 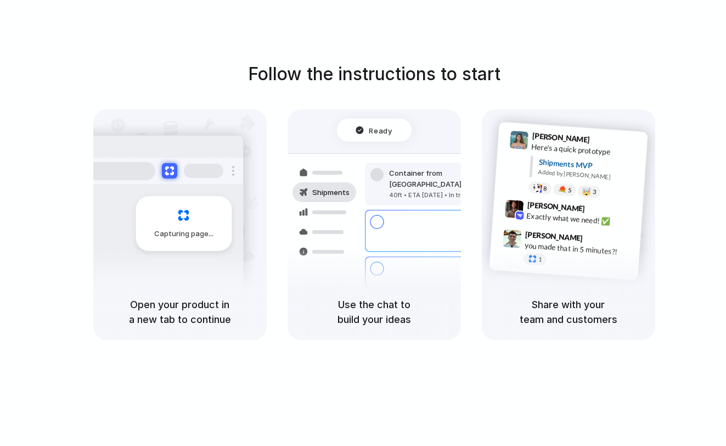 I want to click on div: you made that in 5 minutes?!, so click(x=579, y=249).